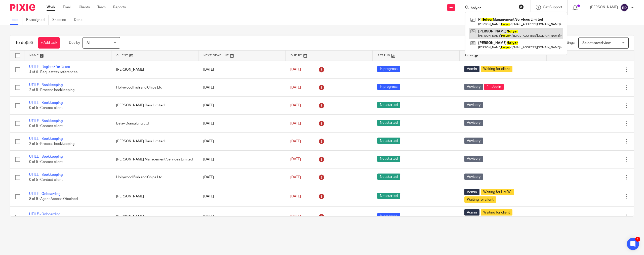  What do you see at coordinates (24, 43) in the screenshot?
I see `h1: To do` at bounding box center [24, 43].